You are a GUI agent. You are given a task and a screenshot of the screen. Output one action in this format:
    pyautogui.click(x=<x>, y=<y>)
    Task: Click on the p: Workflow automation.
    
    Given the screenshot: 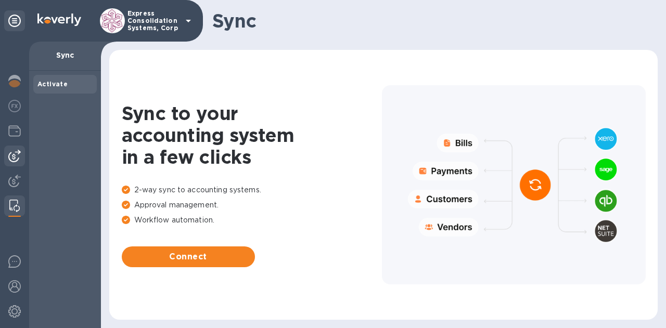 What is the action you would take?
    pyautogui.click(x=252, y=220)
    